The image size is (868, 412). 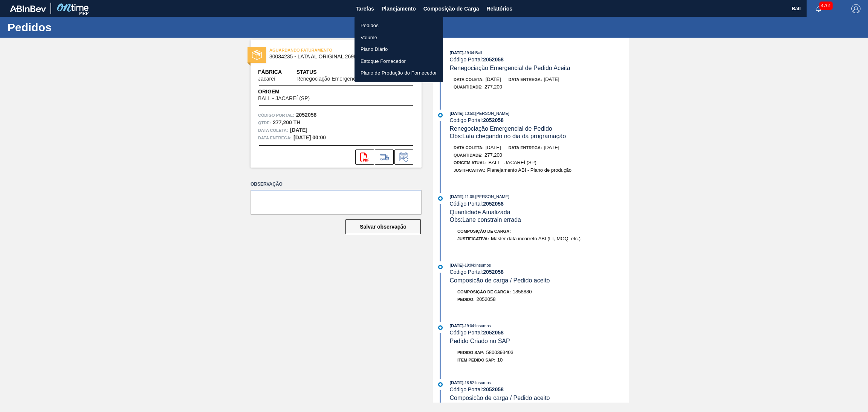 What do you see at coordinates (398, 49) in the screenshot?
I see `a: Plano Diário` at bounding box center [398, 49].